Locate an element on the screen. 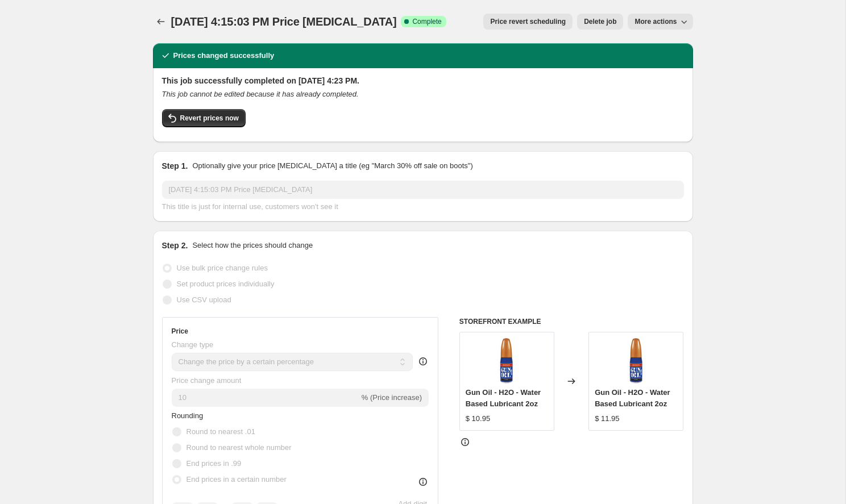 The width and height of the screenshot is (846, 504). span: This title is just for internal use, customers won't see it is located at coordinates (250, 206).